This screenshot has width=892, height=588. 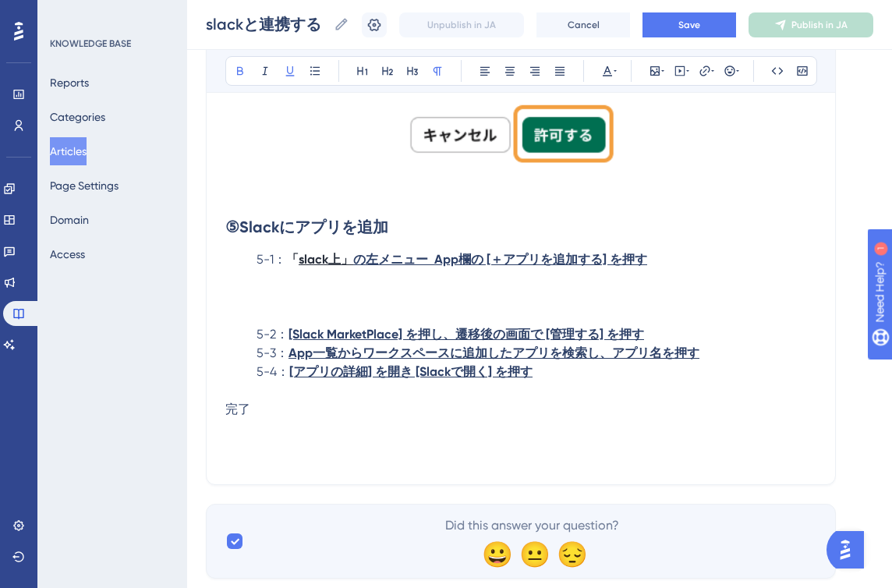 I want to click on span: 5-3：, so click(x=272, y=352).